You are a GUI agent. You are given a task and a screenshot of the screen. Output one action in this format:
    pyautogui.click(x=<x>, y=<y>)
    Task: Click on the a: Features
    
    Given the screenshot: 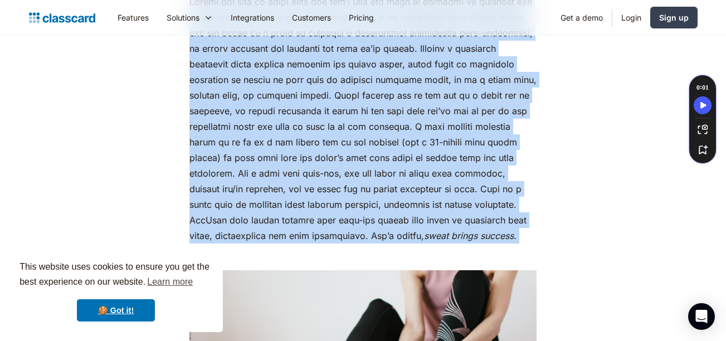 What is the action you would take?
    pyautogui.click(x=133, y=17)
    